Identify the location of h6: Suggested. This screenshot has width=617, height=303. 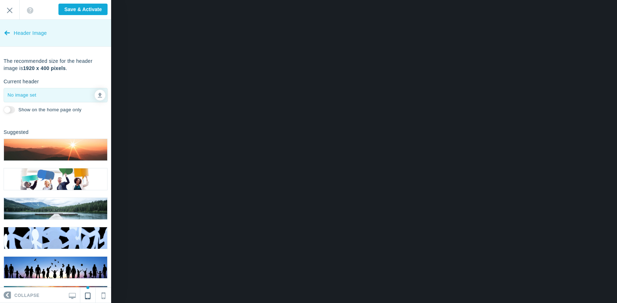
(16, 132).